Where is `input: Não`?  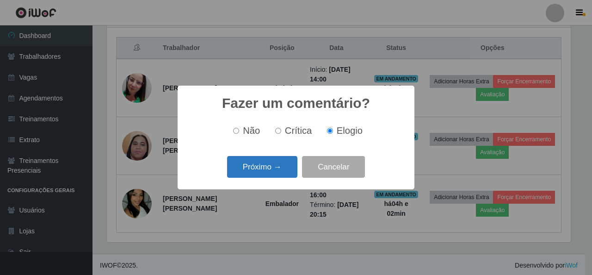
input: Não is located at coordinates (236, 130).